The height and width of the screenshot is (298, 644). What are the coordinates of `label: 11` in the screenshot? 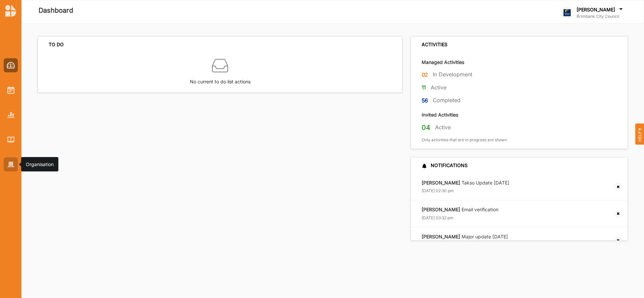 It's located at (424, 87).